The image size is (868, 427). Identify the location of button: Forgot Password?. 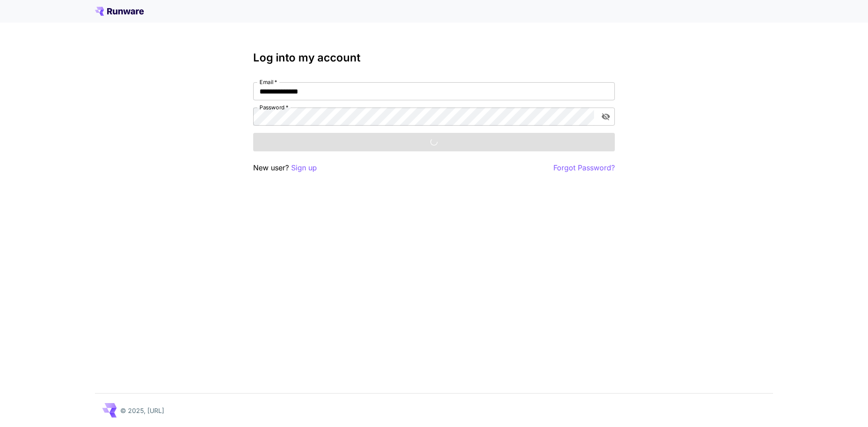
(584, 168).